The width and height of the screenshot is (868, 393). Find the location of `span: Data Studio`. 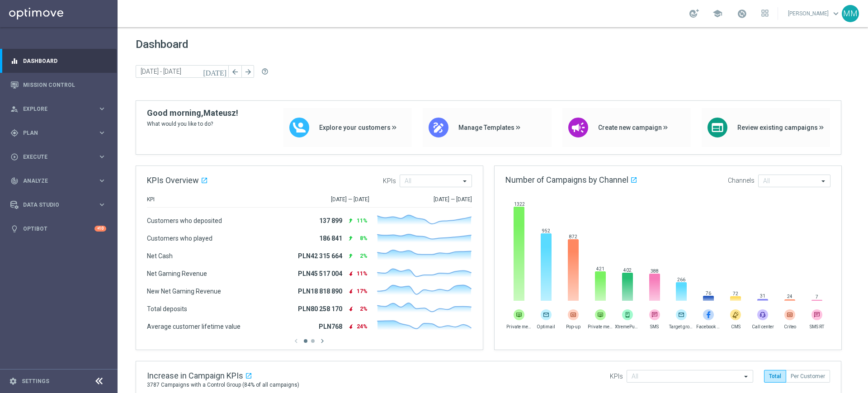

span: Data Studio is located at coordinates (60, 205).